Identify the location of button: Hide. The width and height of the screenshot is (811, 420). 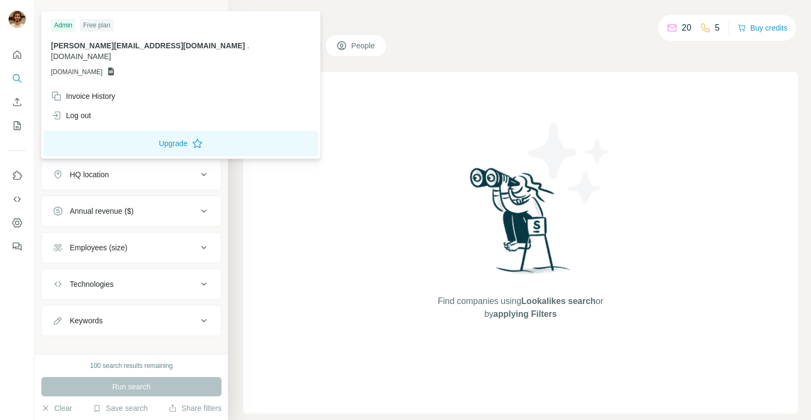
(207, 14).